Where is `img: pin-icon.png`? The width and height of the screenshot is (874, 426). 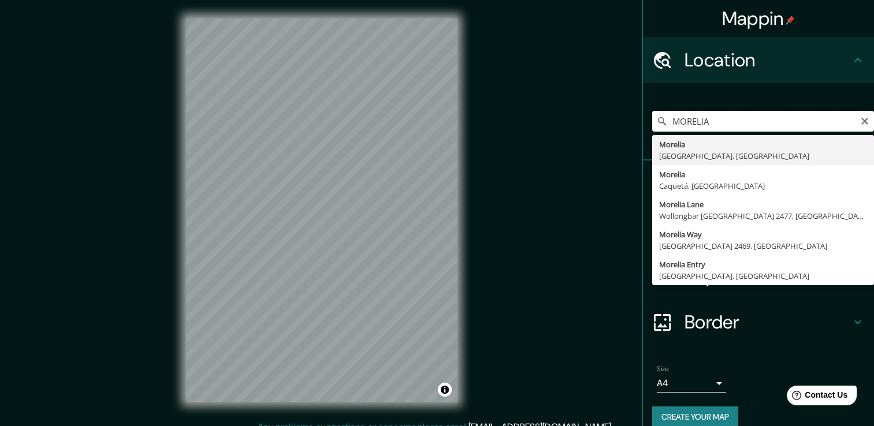 img: pin-icon.png is located at coordinates (790, 20).